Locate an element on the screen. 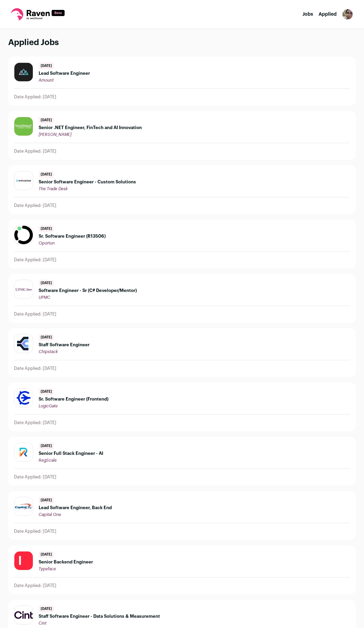 Image resolution: width=364 pixels, height=628 pixels. span: Sr. Software Engineer (R13506) is located at coordinates (72, 236).